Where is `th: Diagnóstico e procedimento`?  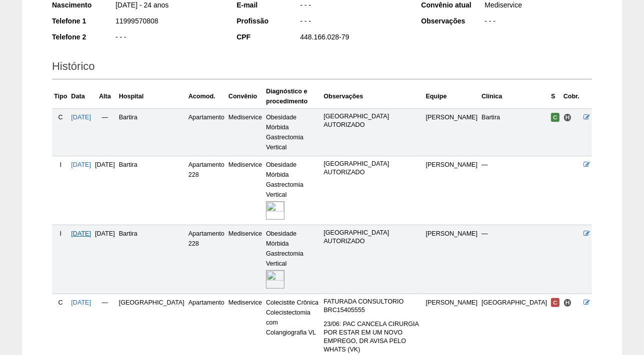 th: Diagnóstico e procedimento is located at coordinates (292, 96).